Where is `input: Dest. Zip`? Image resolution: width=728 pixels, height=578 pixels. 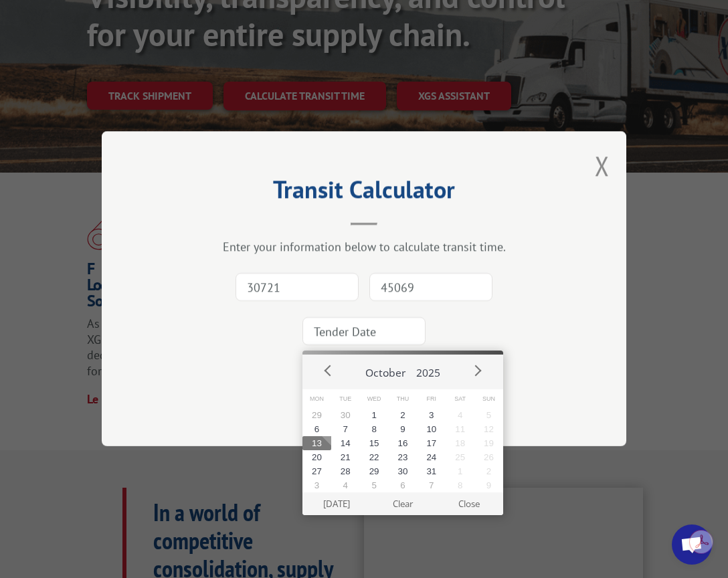 input: Dest. Zip is located at coordinates (431, 288).